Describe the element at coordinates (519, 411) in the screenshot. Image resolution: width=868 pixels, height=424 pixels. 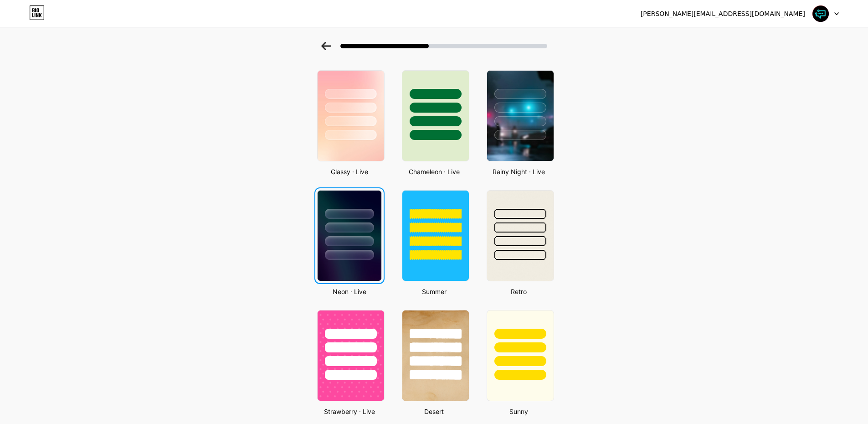
I see `div: Sunny` at that location.